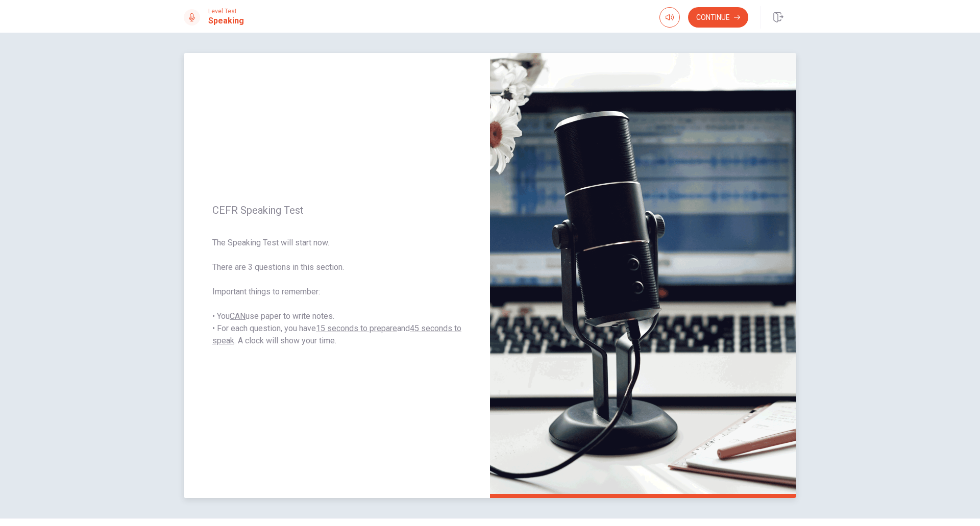 The height and width of the screenshot is (526, 980). Describe the element at coordinates (337, 292) in the screenshot. I see `span: The Speaking Test will start now. There are 3 questions in this section. Important things to reme...` at that location.